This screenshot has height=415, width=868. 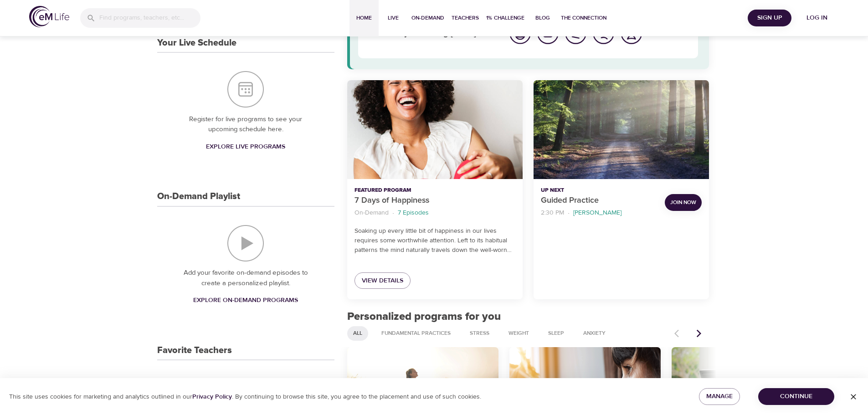 What do you see at coordinates (393, 18) in the screenshot?
I see `span: Live` at bounding box center [393, 18].